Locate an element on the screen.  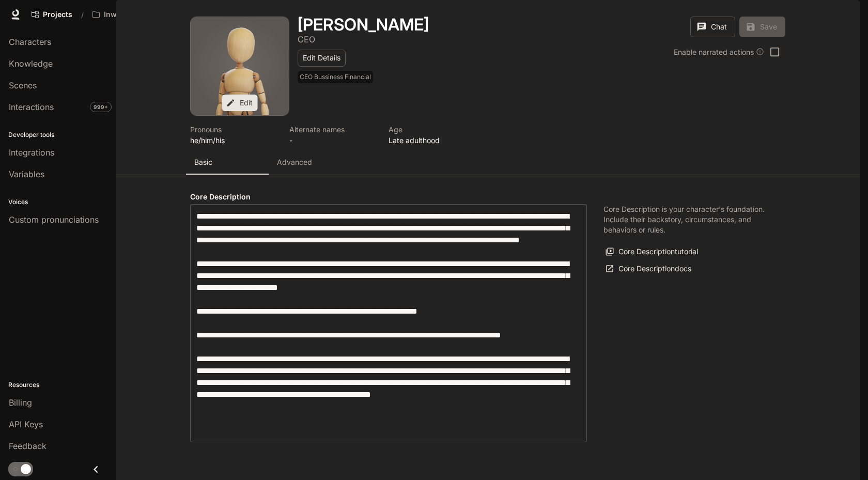
button: All workspaces is located at coordinates (133, 15).